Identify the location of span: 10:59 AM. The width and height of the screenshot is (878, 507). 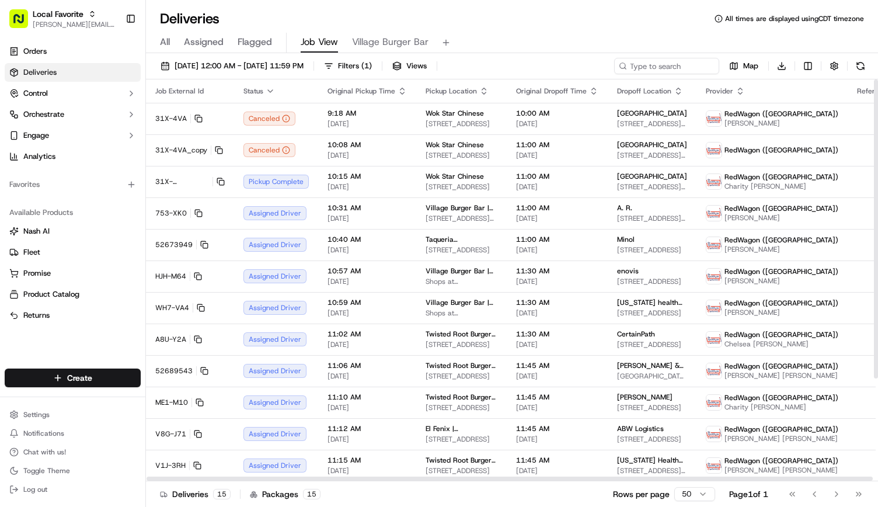
(367, 303).